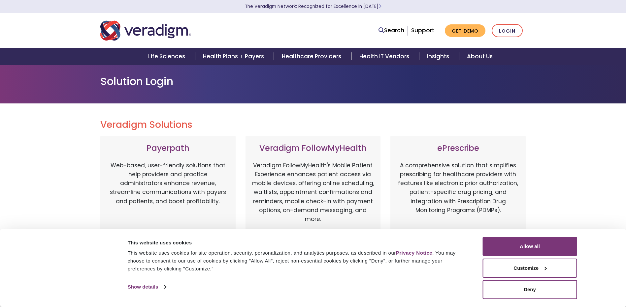 The height and width of the screenshot is (307, 626). What do you see at coordinates (313, 193) in the screenshot?
I see `p: Veradigm FollowMyHealth's Mobile Patient Experience enhances patient access via mobile devices, o...` at bounding box center [313, 193].